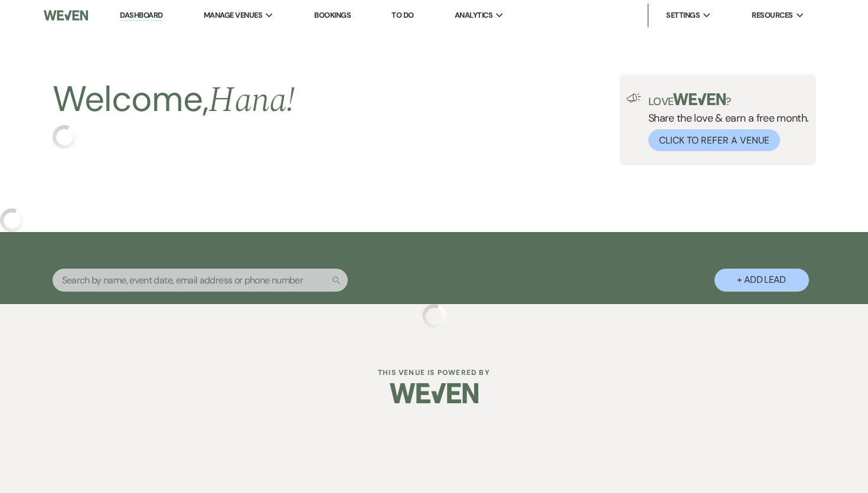  Describe the element at coordinates (252, 100) in the screenshot. I see `span: Hana !` at that location.